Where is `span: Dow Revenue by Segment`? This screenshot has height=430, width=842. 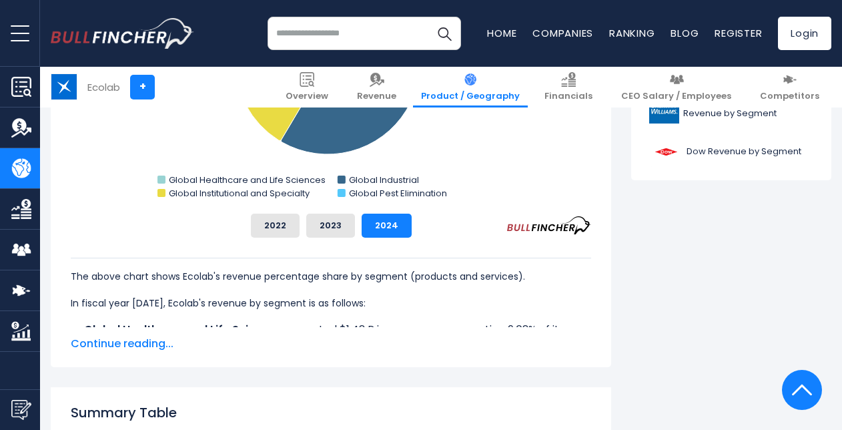
span: Dow Revenue by Segment is located at coordinates (744, 152).